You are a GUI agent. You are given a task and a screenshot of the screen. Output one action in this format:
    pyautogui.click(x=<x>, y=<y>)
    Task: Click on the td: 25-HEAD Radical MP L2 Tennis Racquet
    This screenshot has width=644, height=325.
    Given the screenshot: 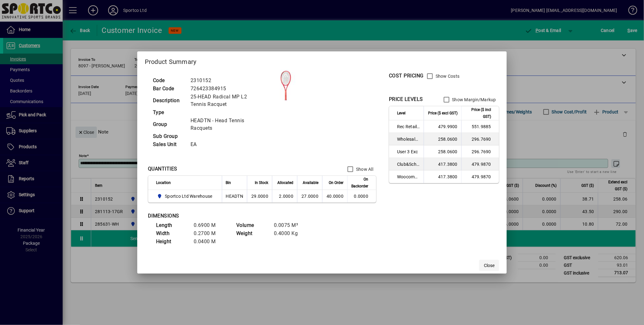 What is the action you would take?
    pyautogui.click(x=229, y=101)
    